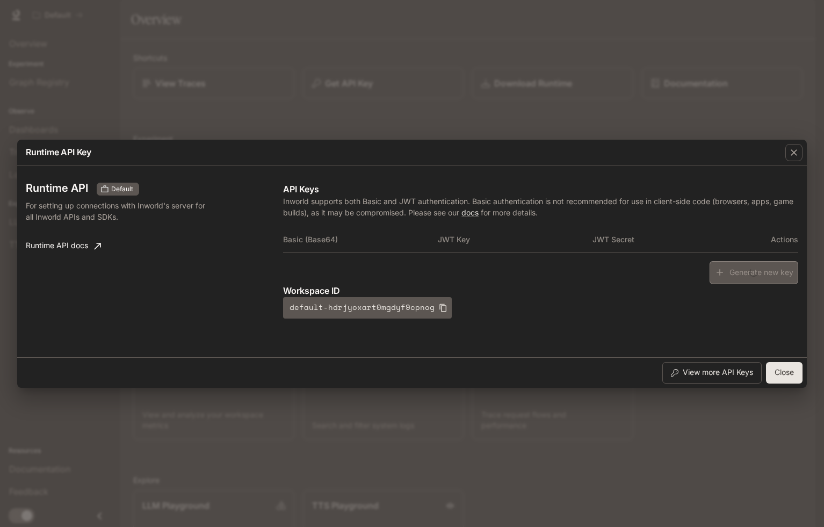 This screenshot has width=824, height=527. What do you see at coordinates (515, 240) in the screenshot?
I see `th: JWT Key` at bounding box center [515, 240].